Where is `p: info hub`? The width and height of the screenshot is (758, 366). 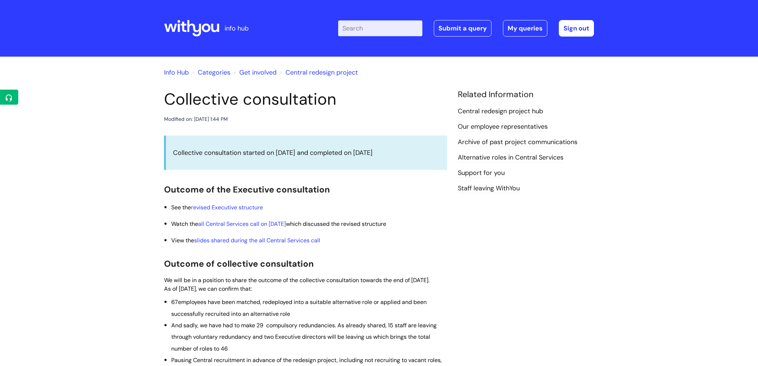
p: info hub is located at coordinates (236, 28).